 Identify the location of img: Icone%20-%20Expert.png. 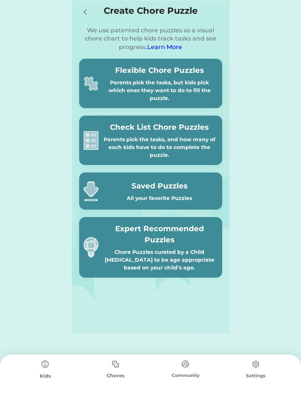
(91, 247).